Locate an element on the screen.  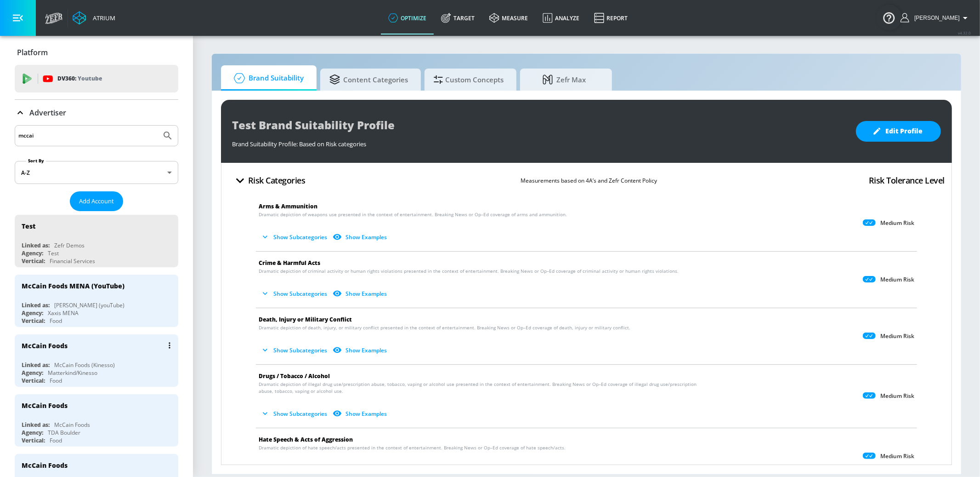
button: Risk Categories is located at coordinates (269, 180).